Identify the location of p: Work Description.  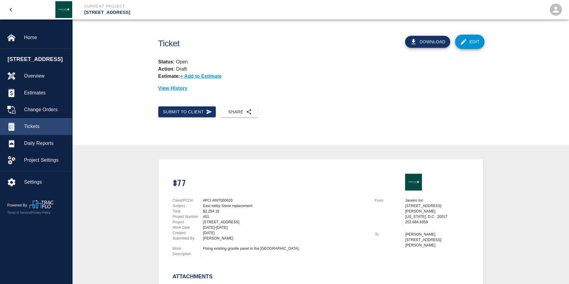
(187, 251).